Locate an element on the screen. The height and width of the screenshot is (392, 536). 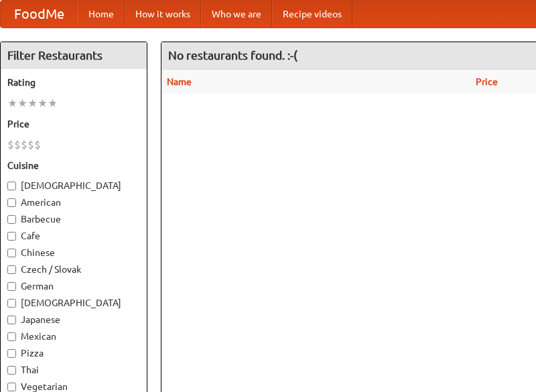
label: Pizza is located at coordinates (74, 353).